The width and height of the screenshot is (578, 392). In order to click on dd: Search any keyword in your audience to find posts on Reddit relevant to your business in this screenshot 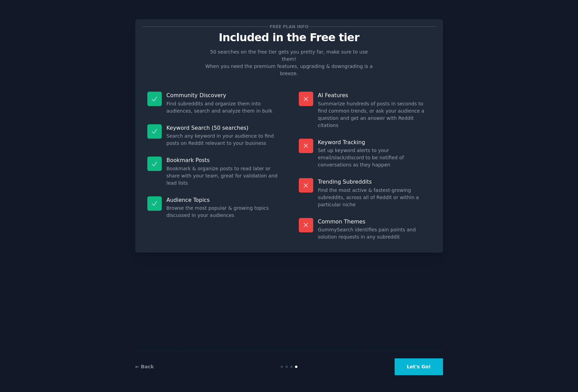, I will do `click(223, 140)`.